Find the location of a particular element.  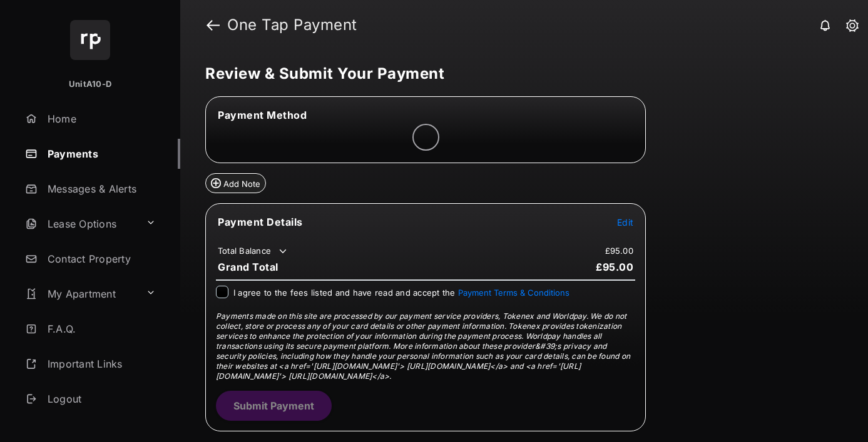

a: Logout is located at coordinates (100, 399).